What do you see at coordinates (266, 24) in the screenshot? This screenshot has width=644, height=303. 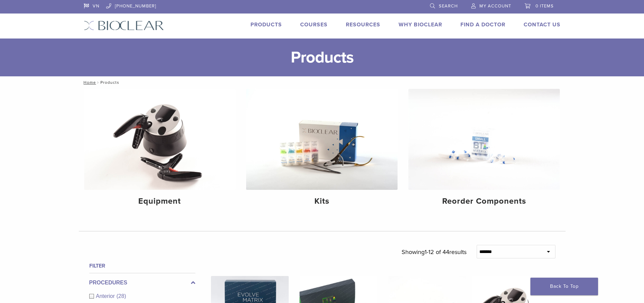 I see `a: Products` at bounding box center [266, 24].